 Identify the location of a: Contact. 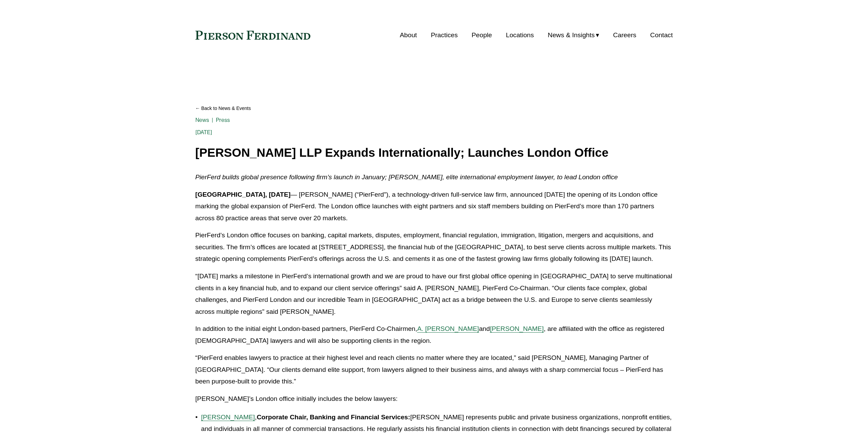
(661, 35).